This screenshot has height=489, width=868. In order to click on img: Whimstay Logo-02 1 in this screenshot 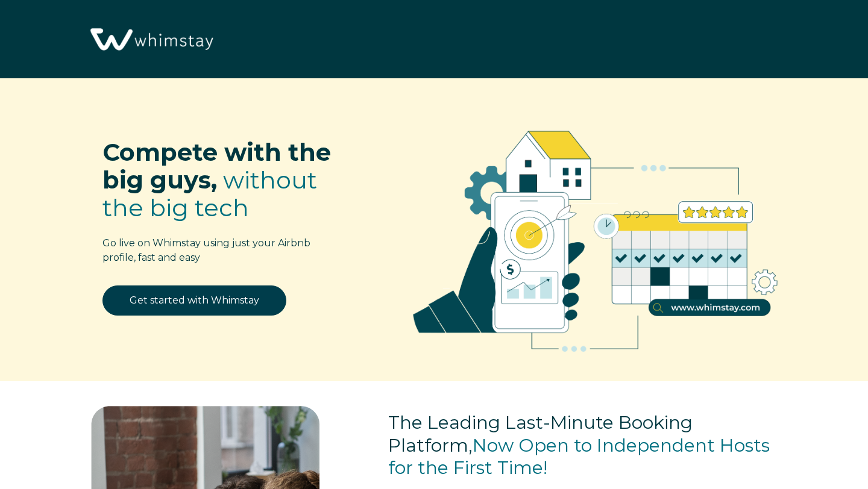, I will do `click(151, 40)`.